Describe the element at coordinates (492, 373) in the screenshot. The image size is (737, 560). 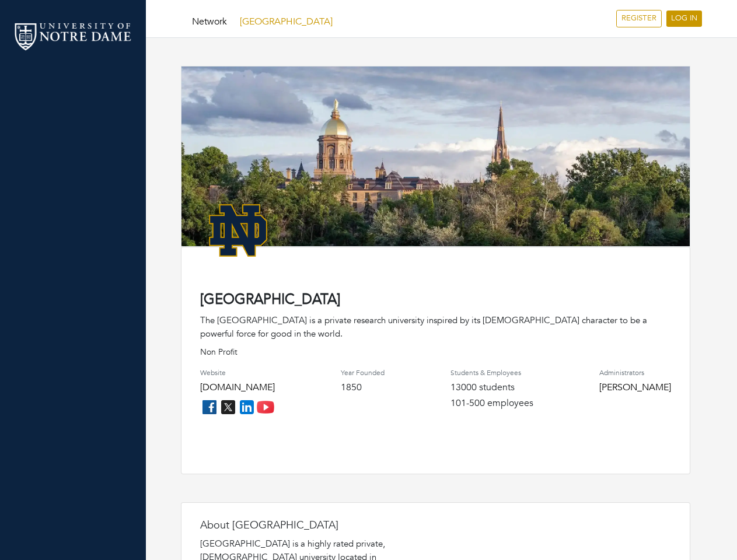
I see `h4: Students & Employees` at that location.